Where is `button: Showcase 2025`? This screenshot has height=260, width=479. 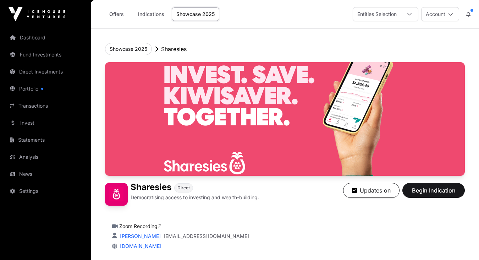 button: Showcase 2025 is located at coordinates (129, 49).